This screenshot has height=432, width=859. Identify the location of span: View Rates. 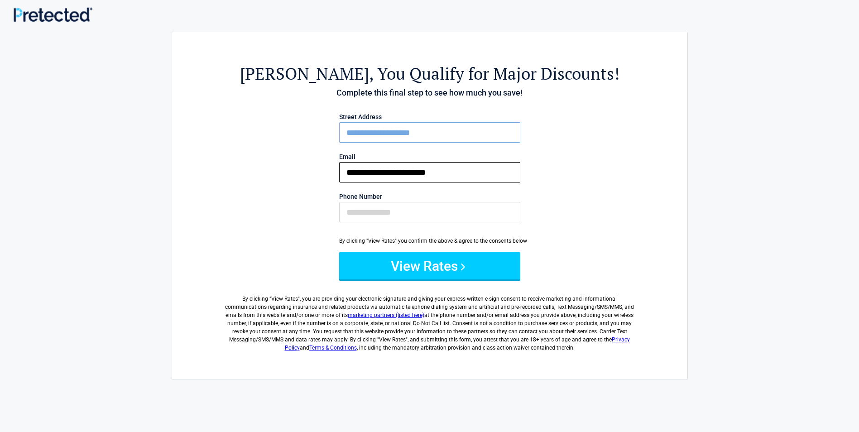
(284, 299).